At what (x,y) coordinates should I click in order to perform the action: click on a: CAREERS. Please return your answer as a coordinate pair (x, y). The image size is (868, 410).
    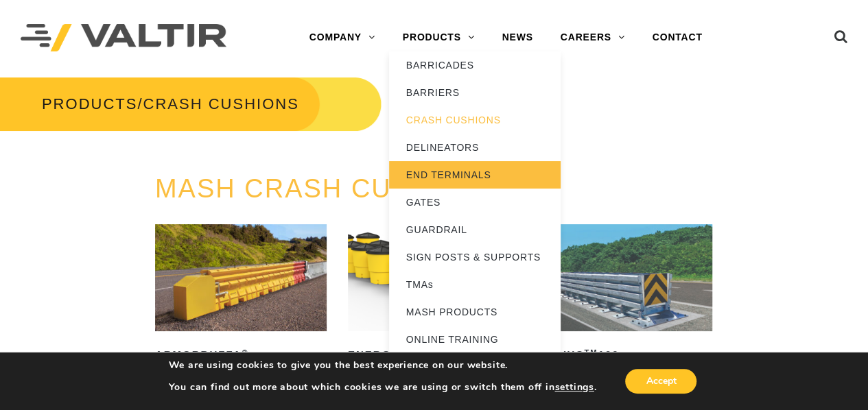
    Looking at the image, I should click on (593, 37).